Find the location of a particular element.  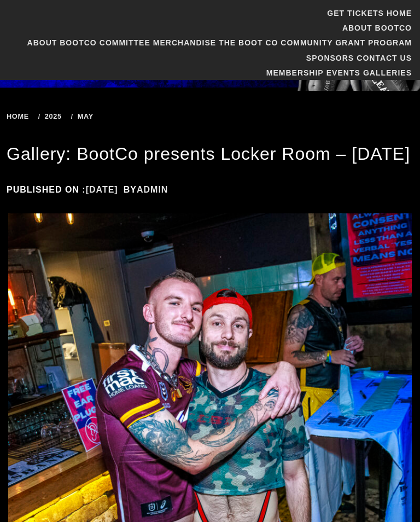

span: Published on : is located at coordinates (65, 189).